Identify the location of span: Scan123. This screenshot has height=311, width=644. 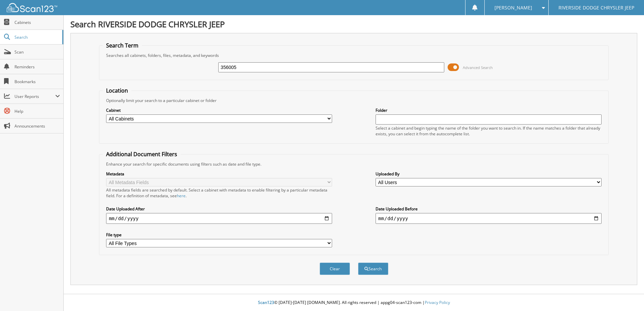
(266, 302).